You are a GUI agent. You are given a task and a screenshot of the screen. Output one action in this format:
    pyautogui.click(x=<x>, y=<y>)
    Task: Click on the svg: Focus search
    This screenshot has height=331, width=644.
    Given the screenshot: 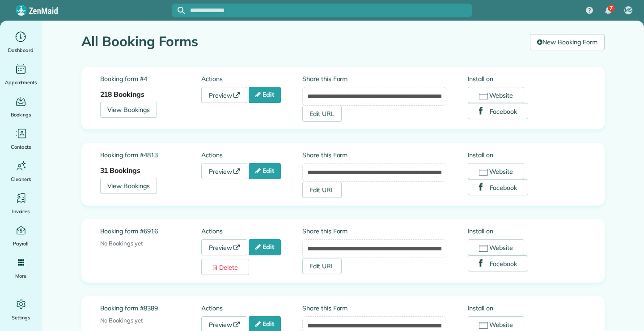 What is the action you would take?
    pyautogui.click(x=181, y=10)
    